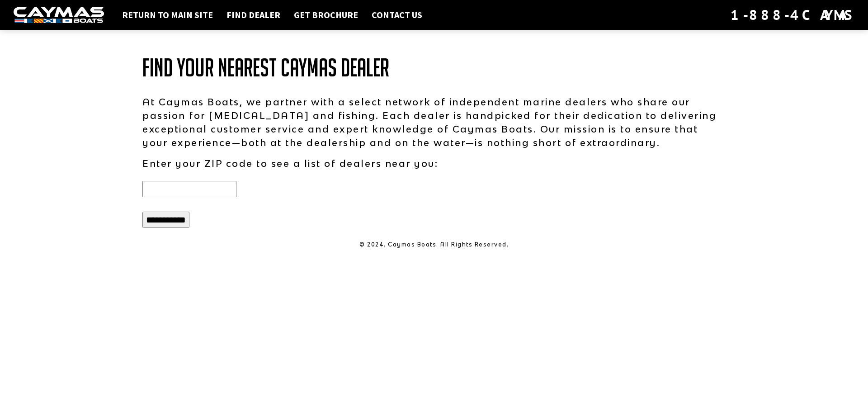  Describe the element at coordinates (793, 15) in the screenshot. I see `div: 1-888-4CAYMAS` at that location.